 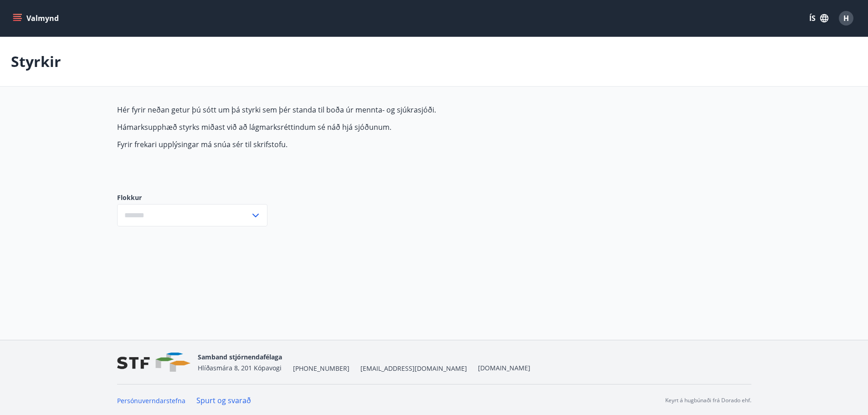 What do you see at coordinates (819, 18) in the screenshot?
I see `button: ÍS` at bounding box center [819, 18].